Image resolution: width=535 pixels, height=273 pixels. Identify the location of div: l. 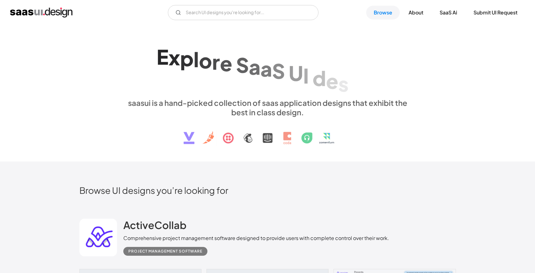
(196, 59).